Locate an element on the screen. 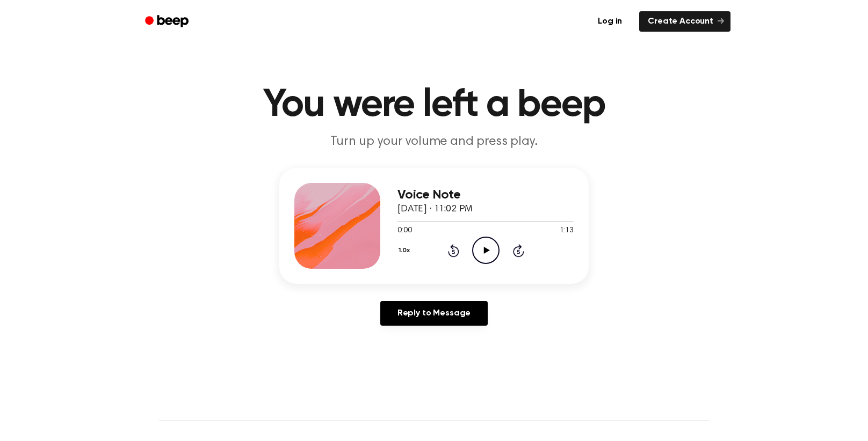 This screenshot has width=868, height=441. button: 1.0x is located at coordinates (406, 250).